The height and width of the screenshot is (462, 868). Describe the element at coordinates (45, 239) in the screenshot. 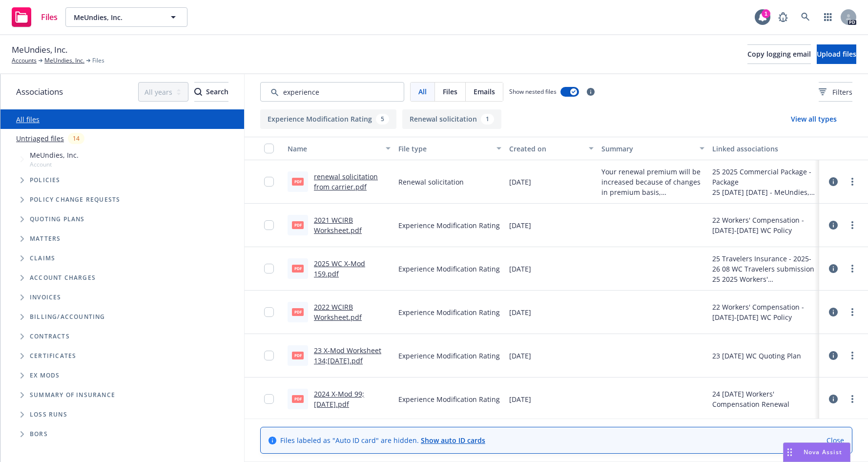

I see `span: Matters` at that location.